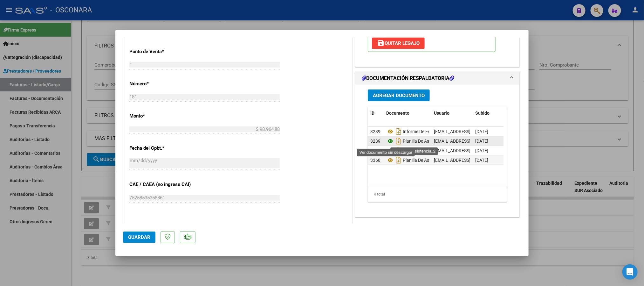 The image size is (644, 286). I want to click on span: Documento, so click(398, 113).